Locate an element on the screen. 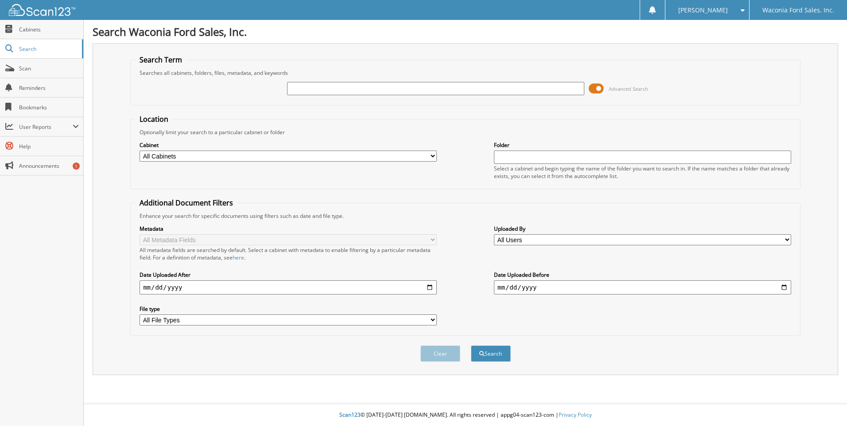 This screenshot has height=426, width=847. span: Waconia Ford Sales, Inc. is located at coordinates (799, 10).